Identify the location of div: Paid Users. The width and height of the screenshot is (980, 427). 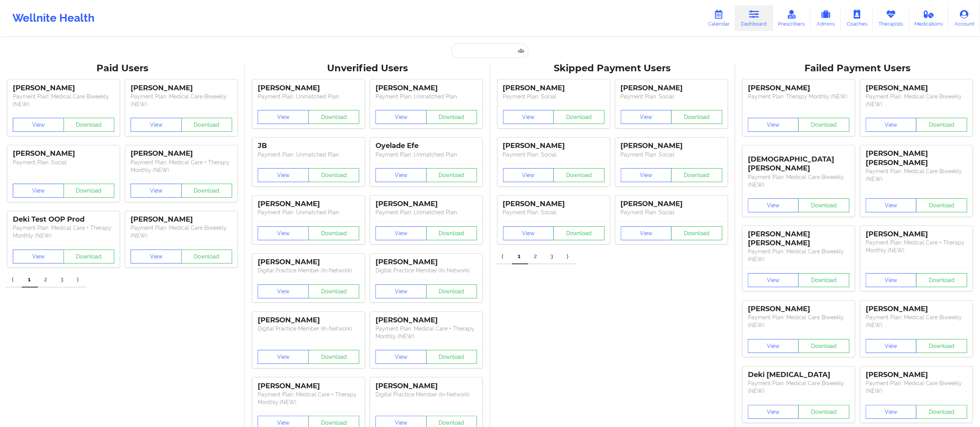
(123, 68).